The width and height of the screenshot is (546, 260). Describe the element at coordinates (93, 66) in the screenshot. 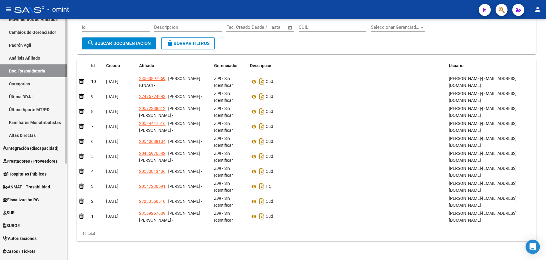

I see `span: Id` at that location.